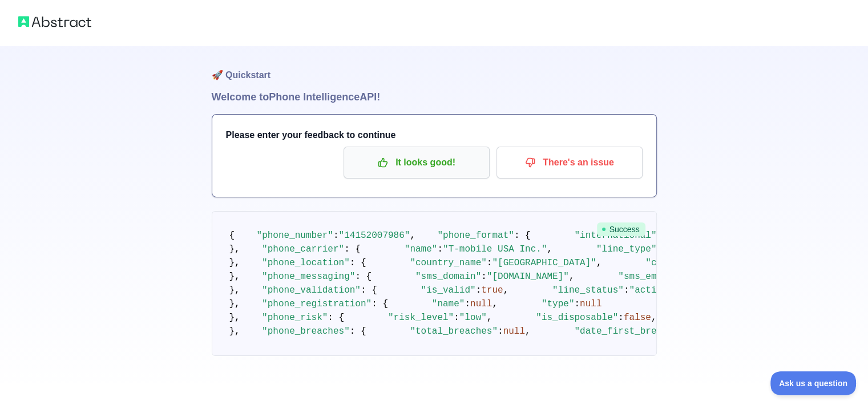 This screenshot has height=401, width=868. What do you see at coordinates (317, 304) in the screenshot?
I see `span: "phone_registration"` at bounding box center [317, 304].